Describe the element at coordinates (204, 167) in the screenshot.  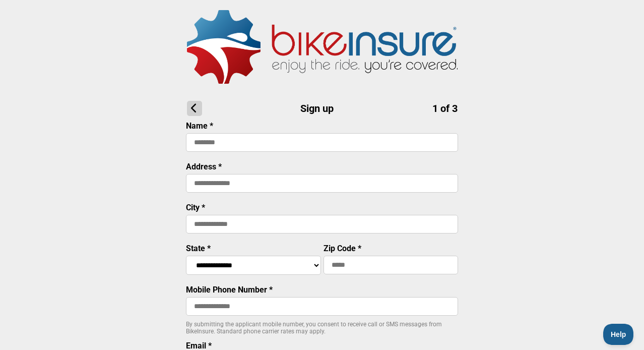
I see `label: Address *` at that location.